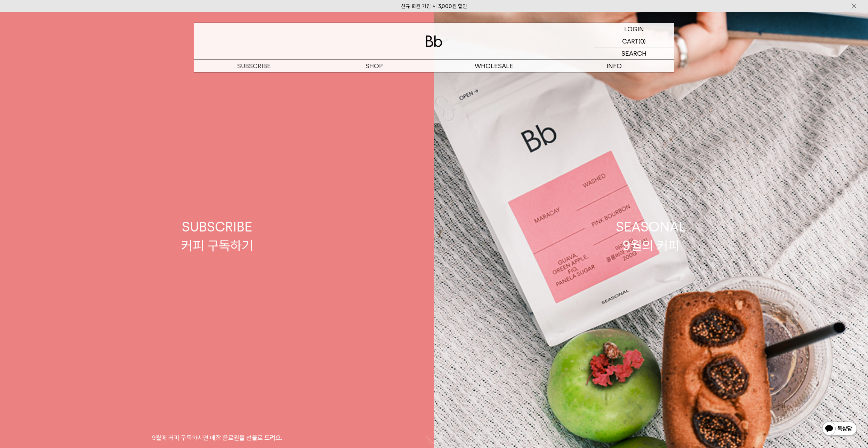  What do you see at coordinates (633, 41) in the screenshot?
I see `a: CART (0)` at bounding box center [633, 41].